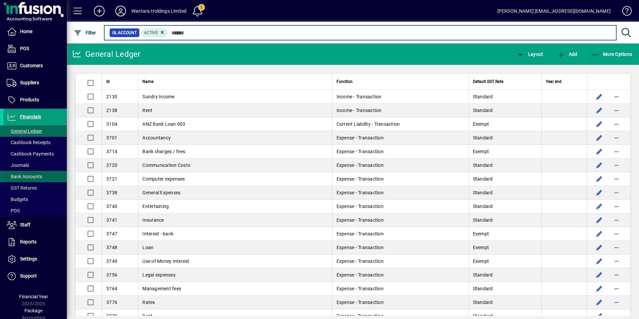 This screenshot has height=319, width=639. I want to click on span: Journals, so click(18, 165).